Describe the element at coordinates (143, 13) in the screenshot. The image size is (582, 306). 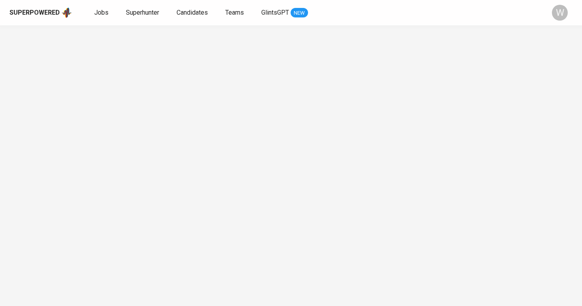
I see `a: Superhunter` at that location.